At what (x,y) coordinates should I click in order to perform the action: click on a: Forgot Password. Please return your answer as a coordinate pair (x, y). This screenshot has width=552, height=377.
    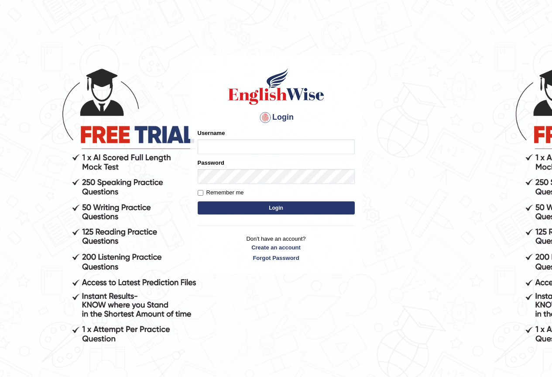
    Looking at the image, I should click on (276, 258).